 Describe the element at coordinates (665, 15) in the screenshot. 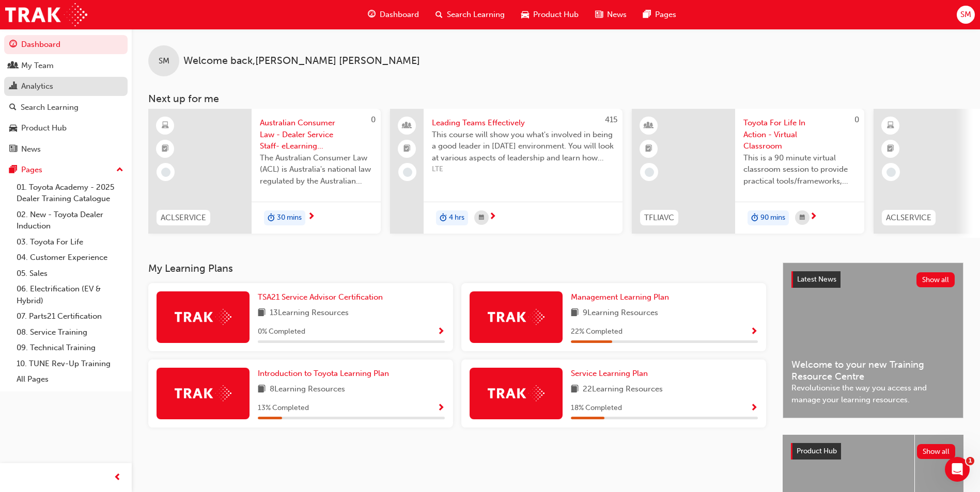

I see `span: Pages` at that location.